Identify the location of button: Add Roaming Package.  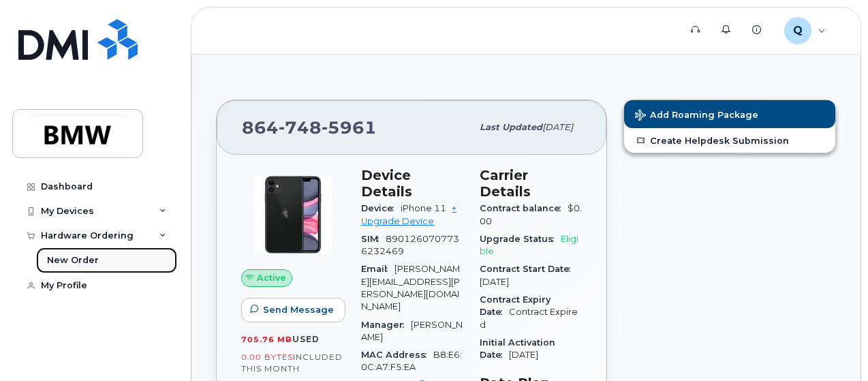
(730, 114).